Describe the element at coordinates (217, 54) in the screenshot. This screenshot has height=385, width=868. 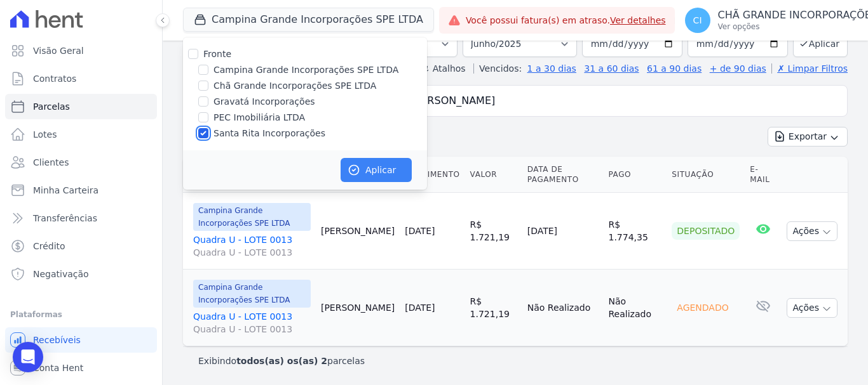
I see `label: Fronte` at that location.